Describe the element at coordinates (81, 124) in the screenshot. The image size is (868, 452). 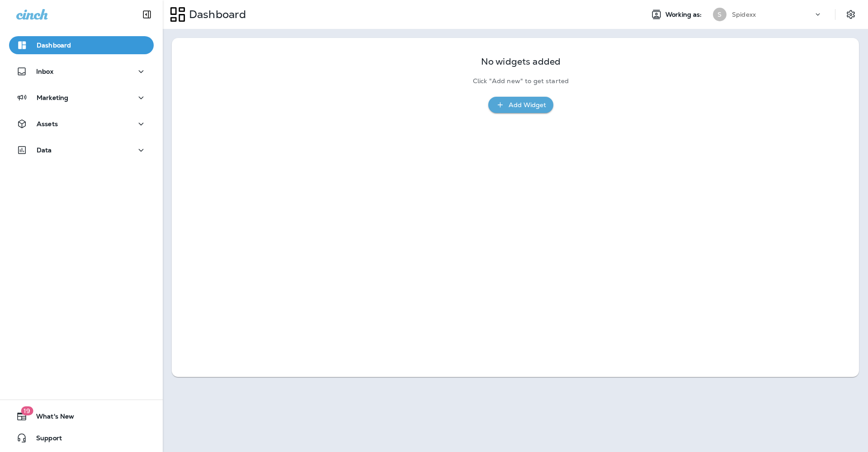
I see `button: Assets` at that location.